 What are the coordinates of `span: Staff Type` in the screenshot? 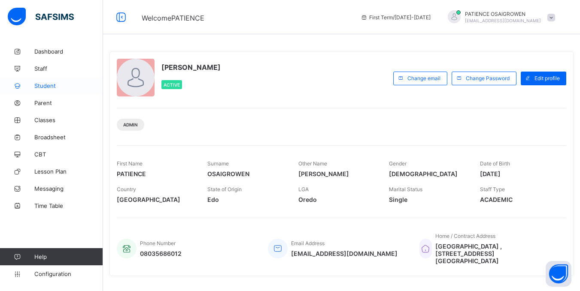 It's located at (492, 189).